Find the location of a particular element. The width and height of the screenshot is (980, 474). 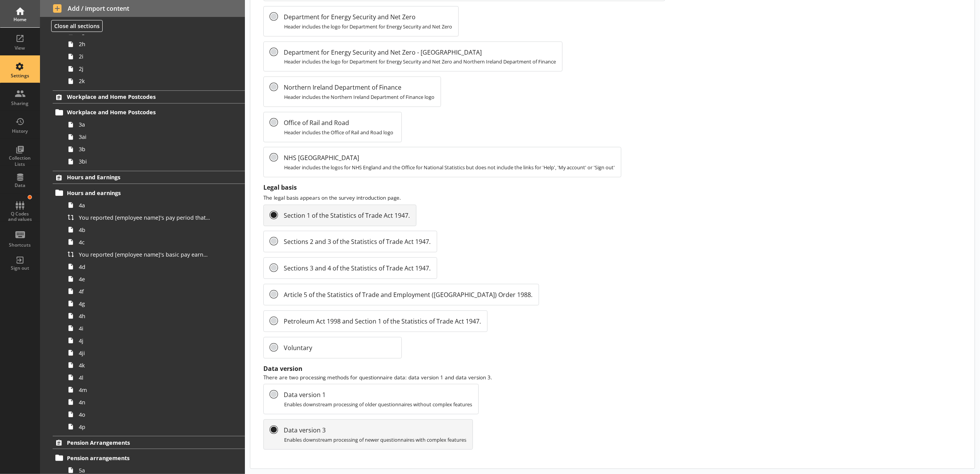

a: 3b is located at coordinates (155, 150).